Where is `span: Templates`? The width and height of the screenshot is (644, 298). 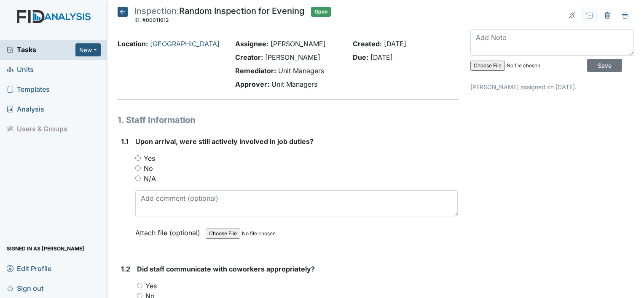 span: Templates is located at coordinates (29, 89).